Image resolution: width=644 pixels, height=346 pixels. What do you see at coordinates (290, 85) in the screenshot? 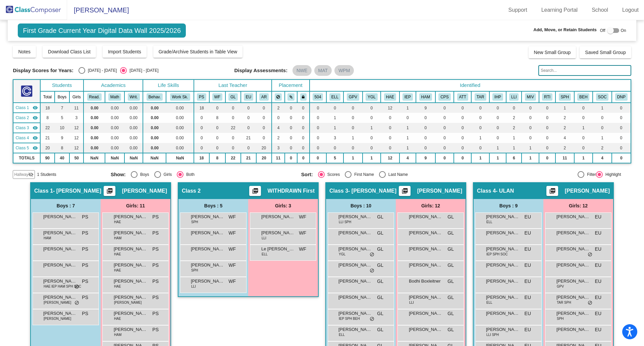
I see `th: Placement` at bounding box center [290, 85].